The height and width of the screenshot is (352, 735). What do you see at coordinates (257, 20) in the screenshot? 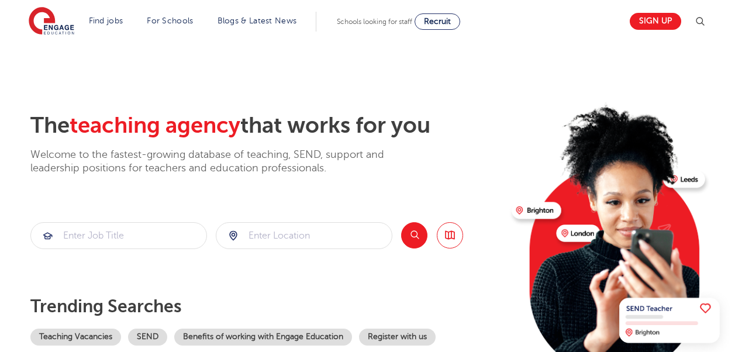
I see `a: Blogs & Latest News` at bounding box center [257, 20].